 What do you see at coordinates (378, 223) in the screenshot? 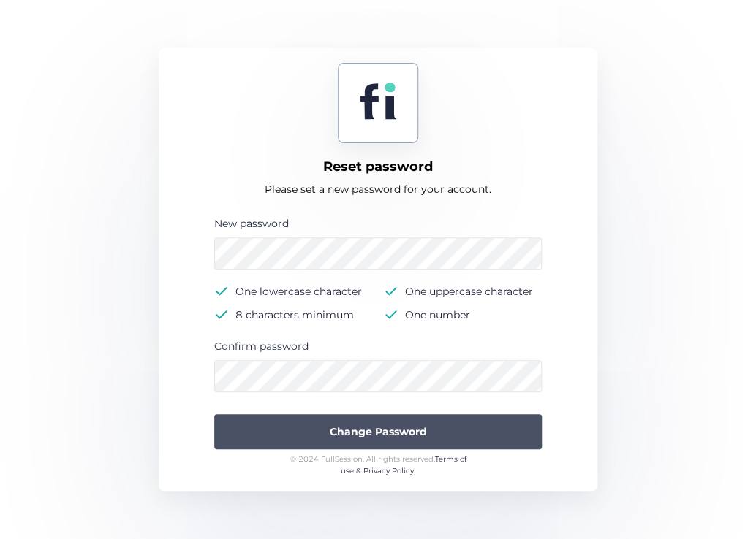
I see `div: New password` at bounding box center [378, 223].